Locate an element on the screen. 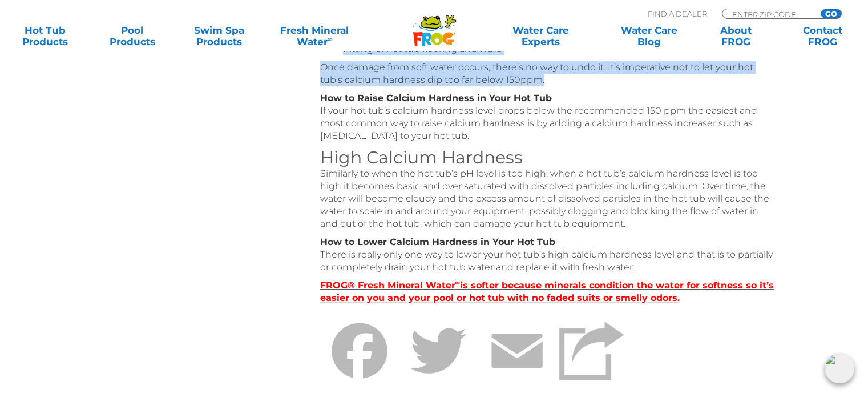  h3: High Calcium Hardness is located at coordinates (548, 157).